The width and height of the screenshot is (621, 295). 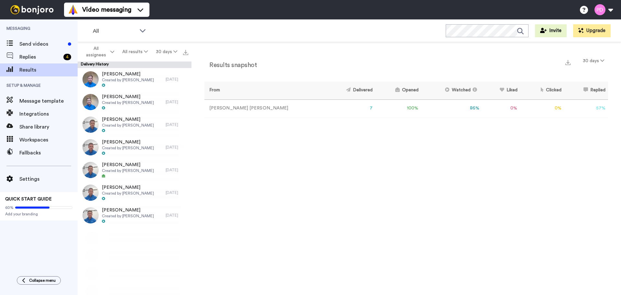 What do you see at coordinates (49, 140) in the screenshot?
I see `span: Workspaces` at bounding box center [49, 140].